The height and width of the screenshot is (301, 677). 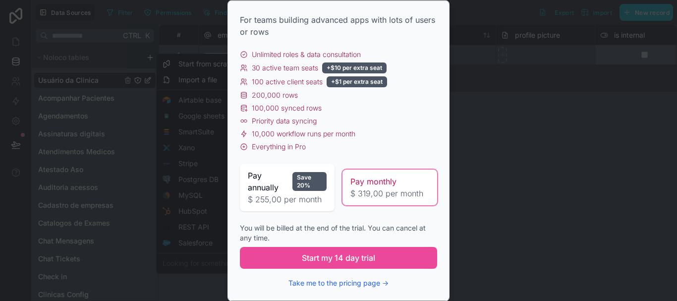 What do you see at coordinates (268, 181) in the screenshot?
I see `span: Pay annually` at bounding box center [268, 181].